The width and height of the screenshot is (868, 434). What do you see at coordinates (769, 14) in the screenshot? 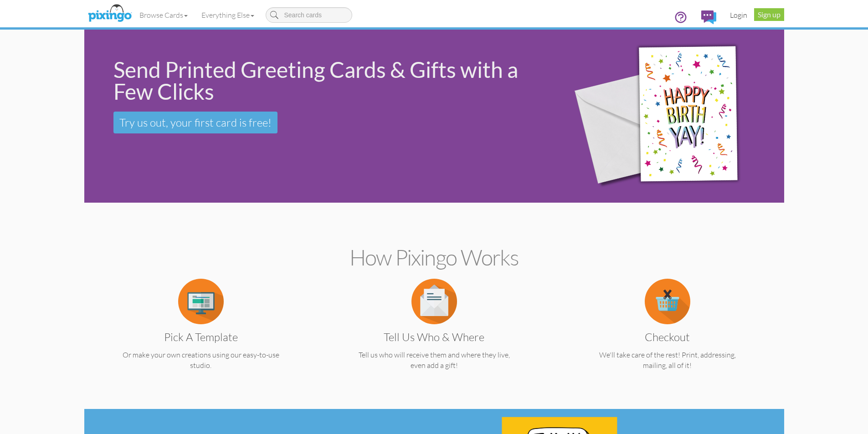
I see `a: Sign up` at bounding box center [769, 14].